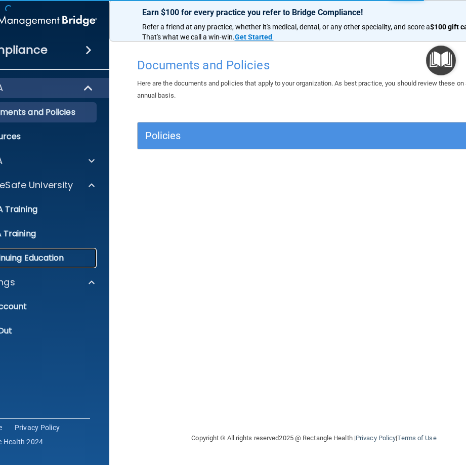  What do you see at coordinates (253, 37) in the screenshot?
I see `strong: Get Started` at bounding box center [253, 37].